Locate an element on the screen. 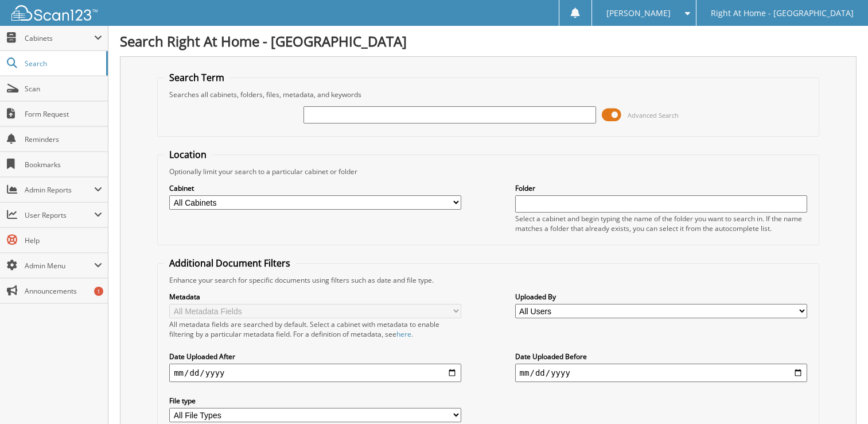 The height and width of the screenshot is (424, 868). label: Cabinet is located at coordinates (315, 188).